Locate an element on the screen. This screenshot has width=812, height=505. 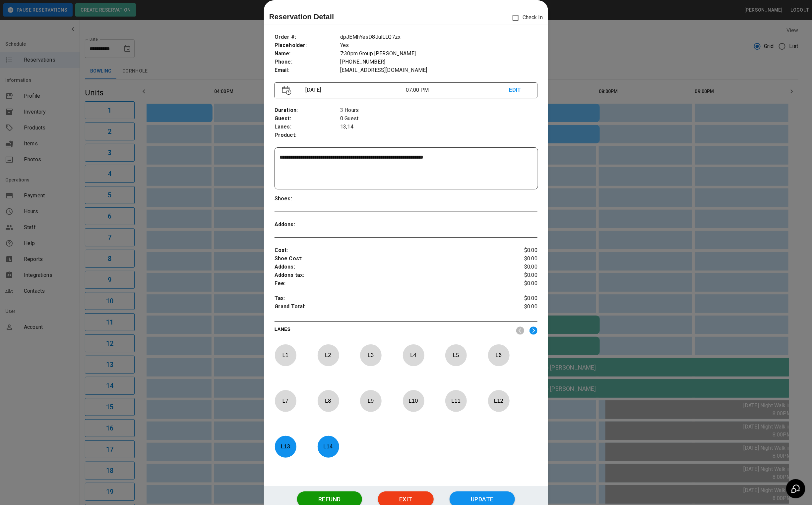
p: L 6 is located at coordinates (499, 355).